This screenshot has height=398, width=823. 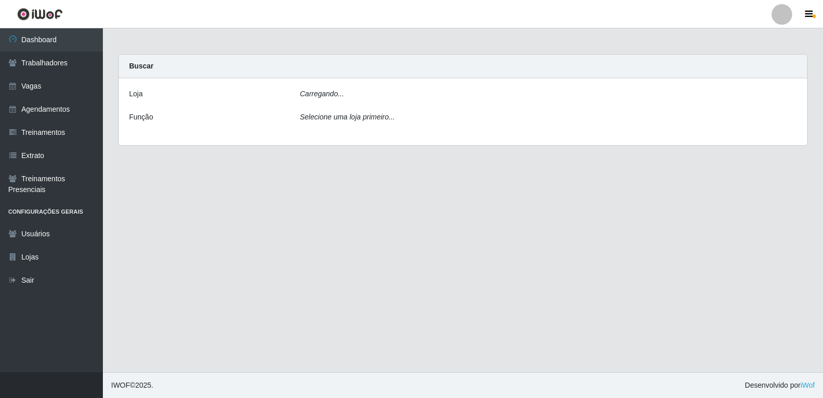 What do you see at coordinates (780, 385) in the screenshot?
I see `span: Desenvolvido por` at bounding box center [780, 385].